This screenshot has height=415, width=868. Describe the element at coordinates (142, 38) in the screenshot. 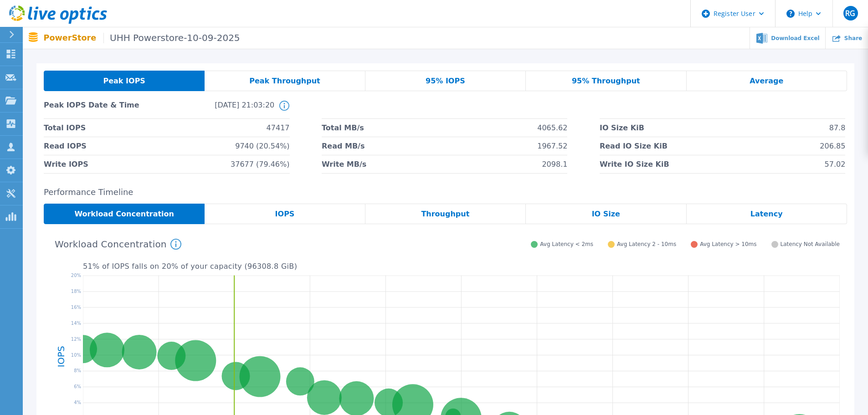

I see `p: PowerStore` at that location.